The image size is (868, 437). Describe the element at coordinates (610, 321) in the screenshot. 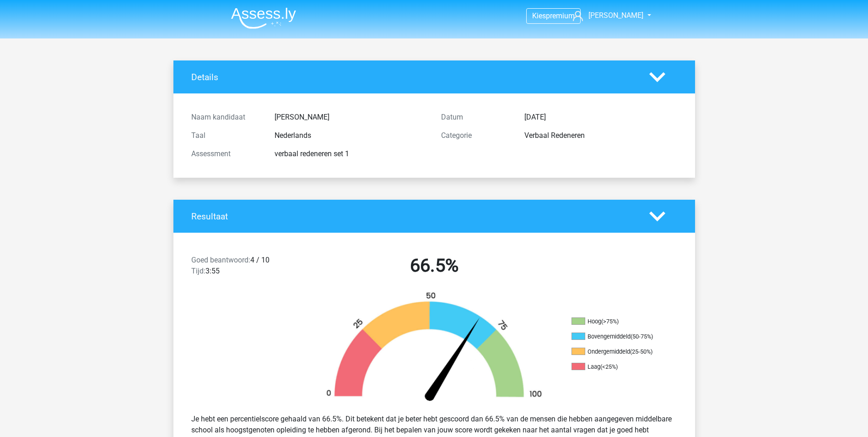

I see `div: (>75%)` at that location.